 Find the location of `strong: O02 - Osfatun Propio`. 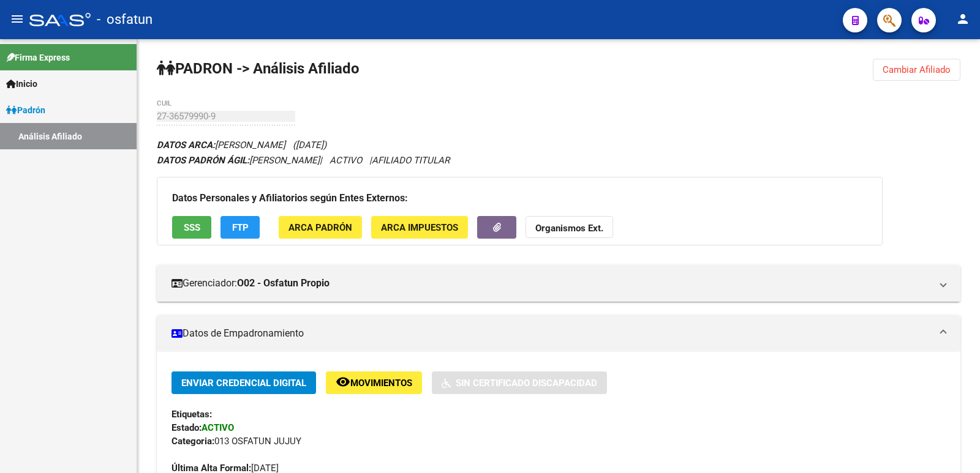

strong: O02 - Osfatun Propio is located at coordinates (283, 284).